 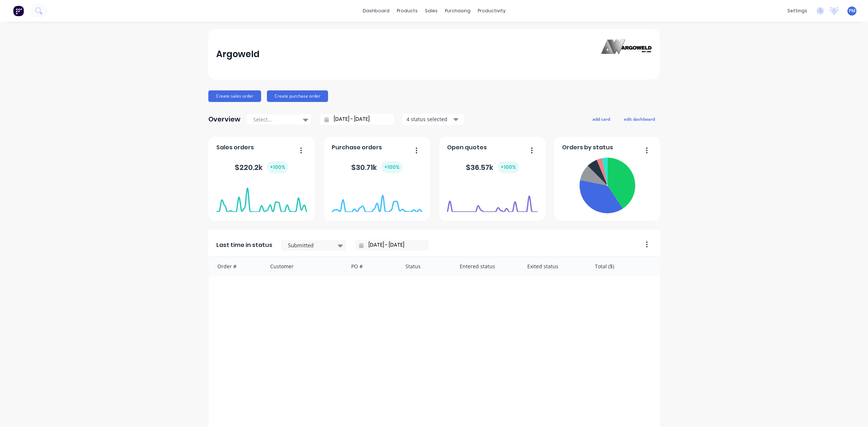 I want to click on div: Argoweld, so click(x=238, y=54).